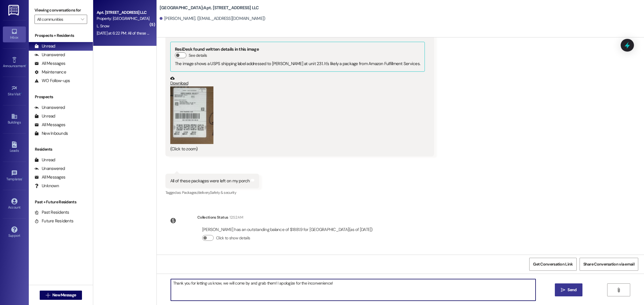 The height and width of the screenshot is (305, 644). Describe the element at coordinates (297, 149) in the screenshot. I see `div: (Click to zoom)` at that location.